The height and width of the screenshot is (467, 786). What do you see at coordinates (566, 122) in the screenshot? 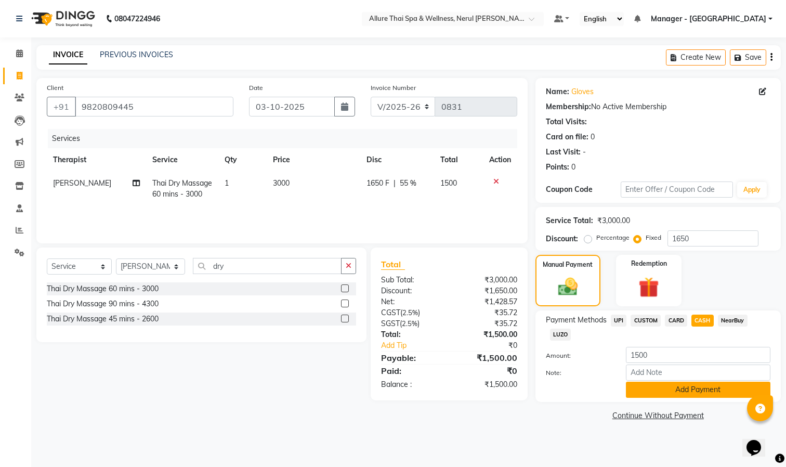
I see `div: Total Visits:` at bounding box center [566, 122].